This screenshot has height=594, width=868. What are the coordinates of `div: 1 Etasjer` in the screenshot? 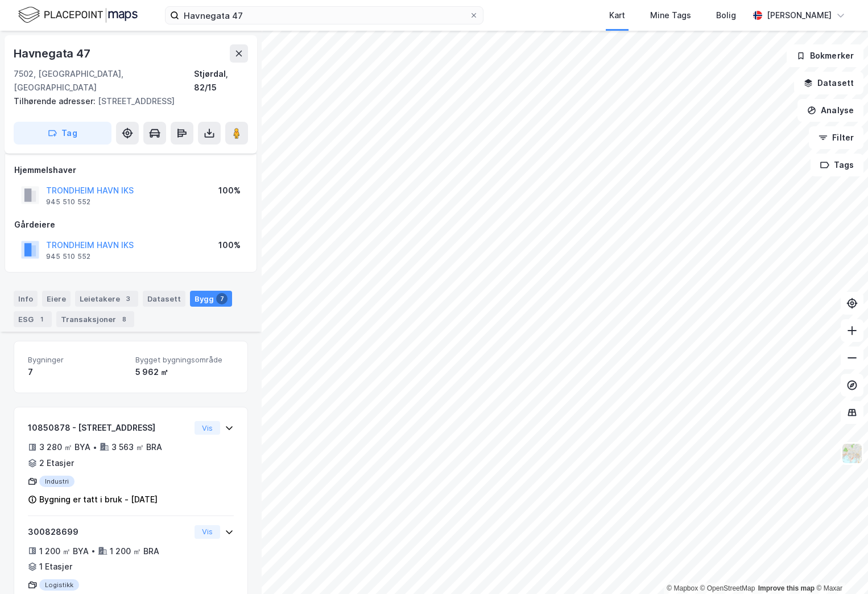 It's located at (56, 566).